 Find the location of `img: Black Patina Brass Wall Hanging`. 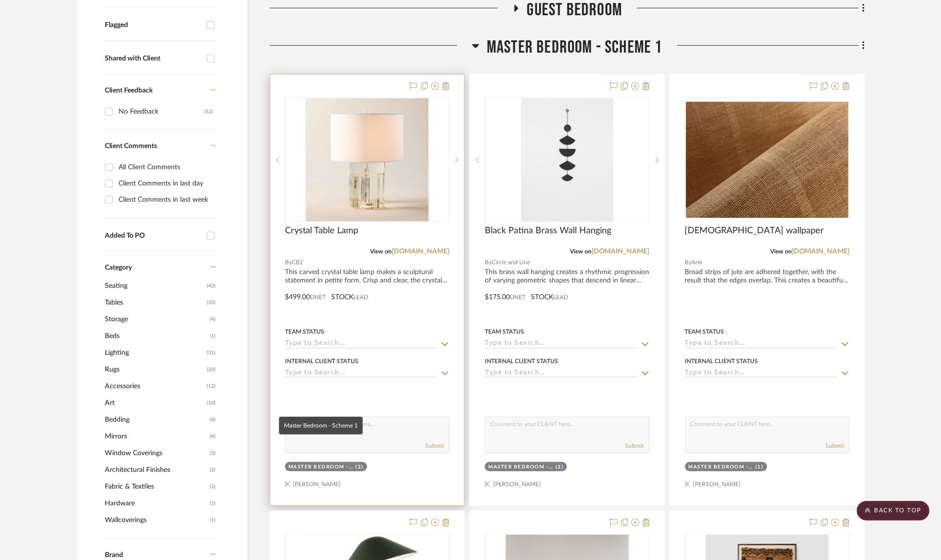

img: Black Patina Brass Wall Hanging is located at coordinates (567, 160).